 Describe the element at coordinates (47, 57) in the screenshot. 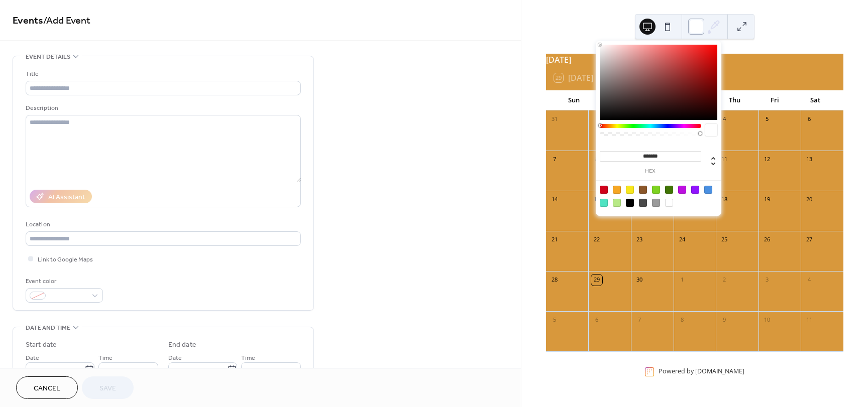

I see `span: Event details` at that location.